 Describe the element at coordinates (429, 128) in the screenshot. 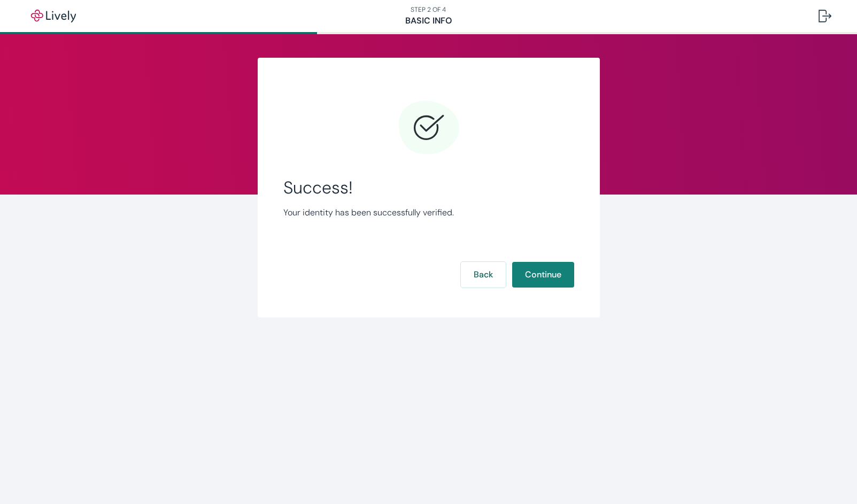

I see `svg: Checkmark icon` at that location.